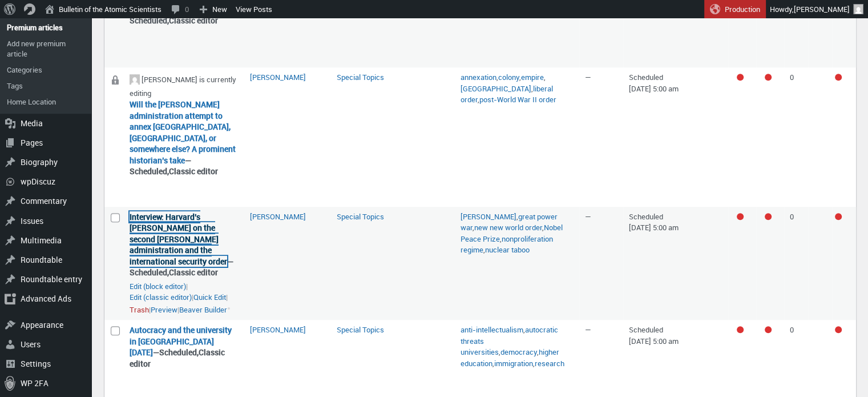  What do you see at coordinates (492, 330) in the screenshot?
I see `a: anti-intellectualism` at bounding box center [492, 330].